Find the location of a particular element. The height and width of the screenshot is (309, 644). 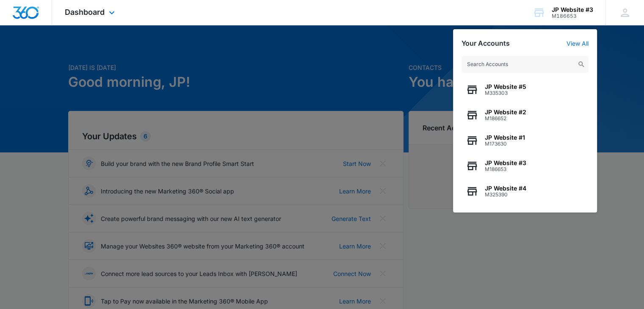

span: M173630 is located at coordinates (504, 144).